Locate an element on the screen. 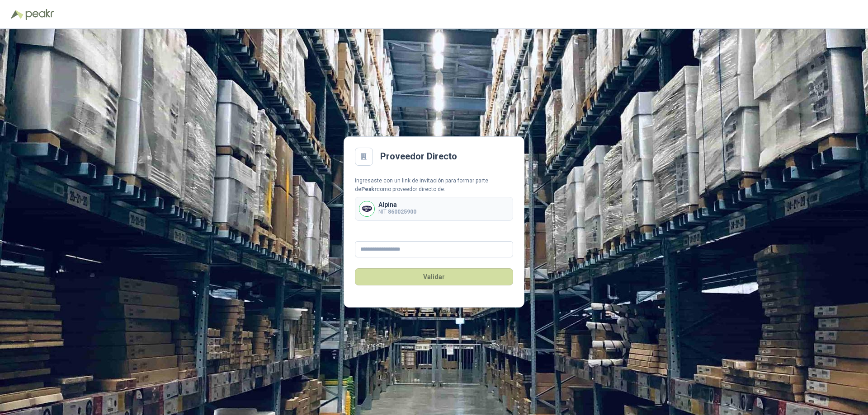 The height and width of the screenshot is (415, 868). b: 860025900 is located at coordinates (402, 212).